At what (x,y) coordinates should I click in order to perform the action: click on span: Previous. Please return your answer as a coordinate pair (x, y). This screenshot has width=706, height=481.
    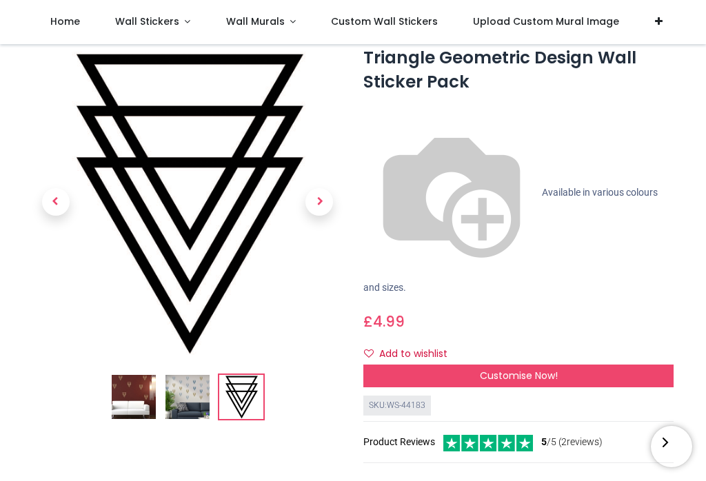
    Looking at the image, I should click on (56, 203).